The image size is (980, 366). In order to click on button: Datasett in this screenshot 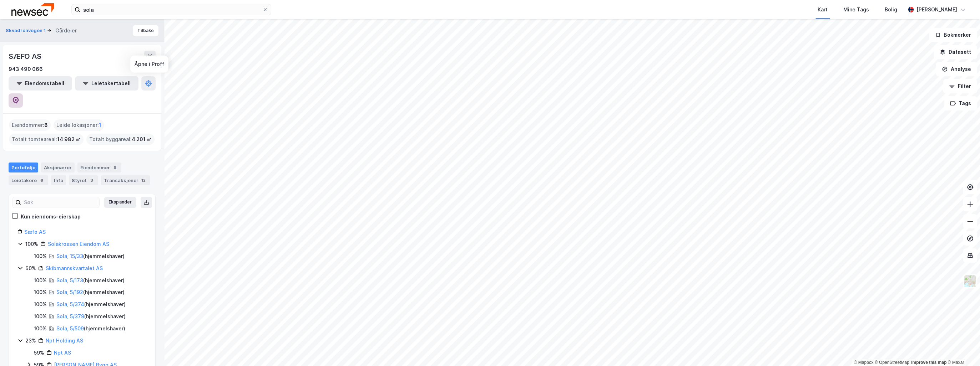, I will do `click(956, 52)`.